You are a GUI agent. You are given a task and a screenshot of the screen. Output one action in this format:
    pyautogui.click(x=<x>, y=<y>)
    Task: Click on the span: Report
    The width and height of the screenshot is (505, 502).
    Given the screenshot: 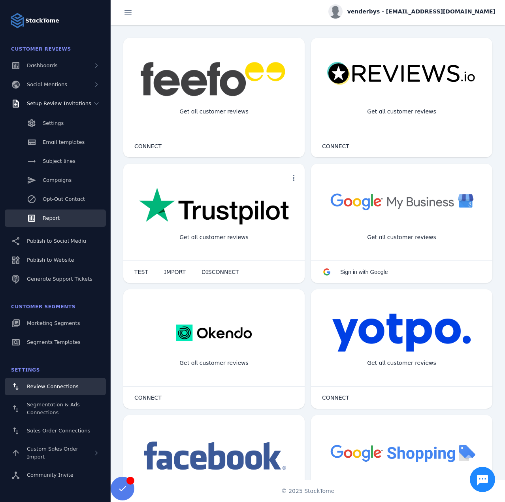 What is the action you would take?
    pyautogui.click(x=51, y=218)
    